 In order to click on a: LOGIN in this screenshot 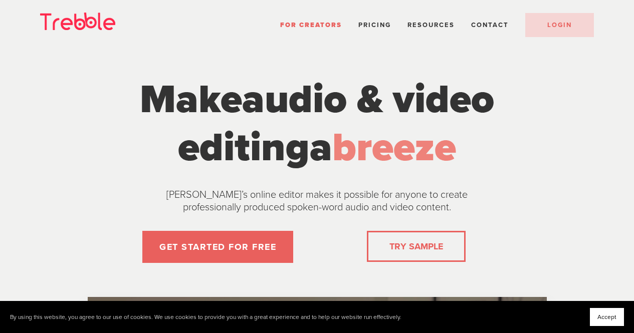, I will do `click(559, 25)`.